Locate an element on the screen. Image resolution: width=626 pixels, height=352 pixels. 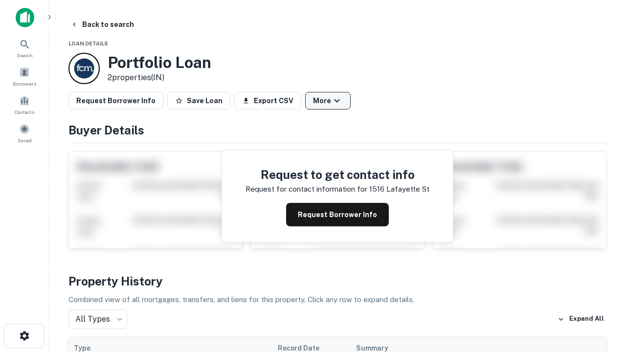
div: Search is located at coordinates (24, 48).